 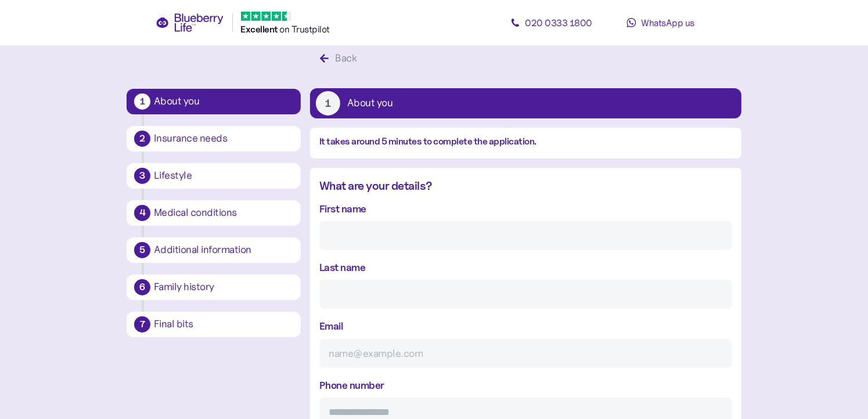 What do you see at coordinates (223, 288) in the screenshot?
I see `div: Family history` at bounding box center [223, 288].